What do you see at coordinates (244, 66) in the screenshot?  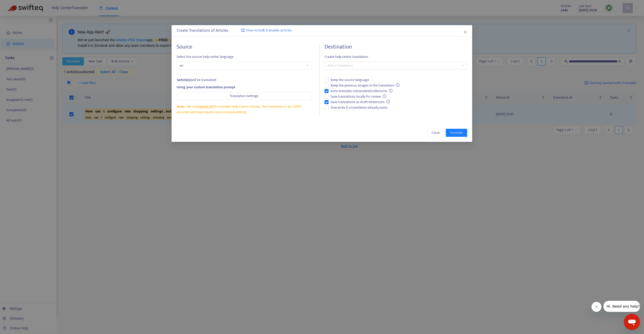 I see `span: en` at bounding box center [244, 66].